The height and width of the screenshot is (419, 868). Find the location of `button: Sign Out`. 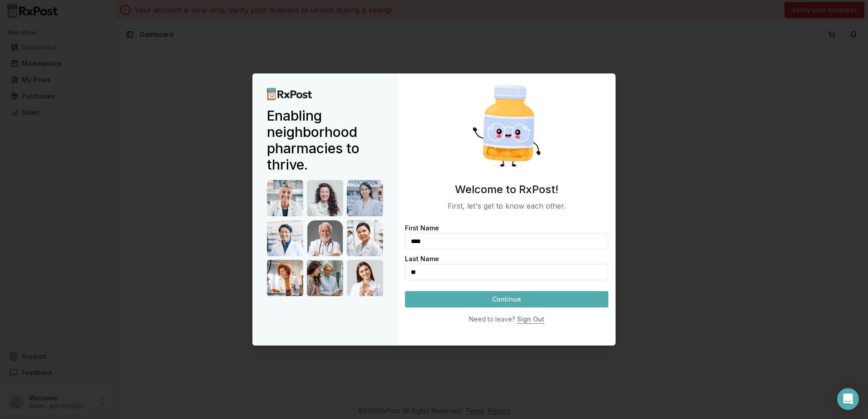

button: Sign Out is located at coordinates (530, 319).